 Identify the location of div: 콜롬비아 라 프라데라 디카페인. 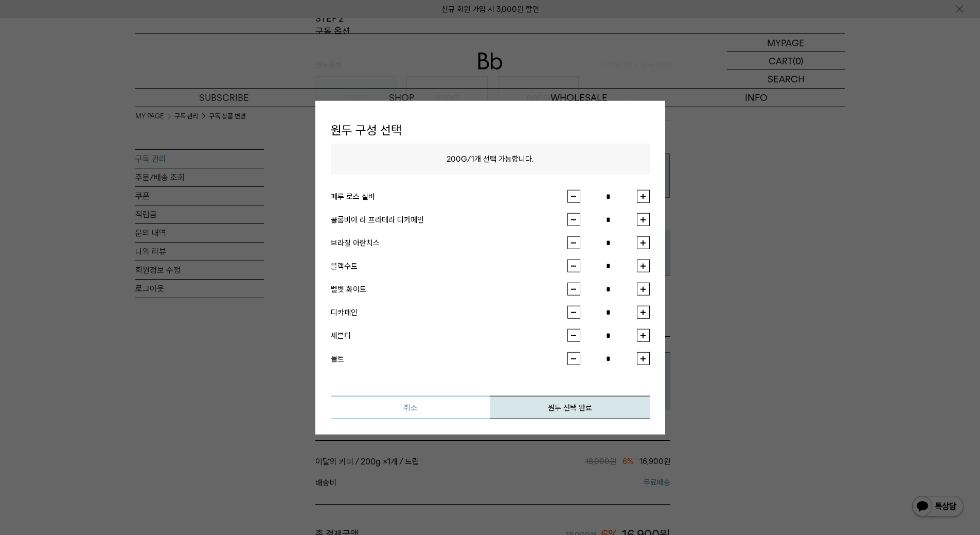
(449, 219).